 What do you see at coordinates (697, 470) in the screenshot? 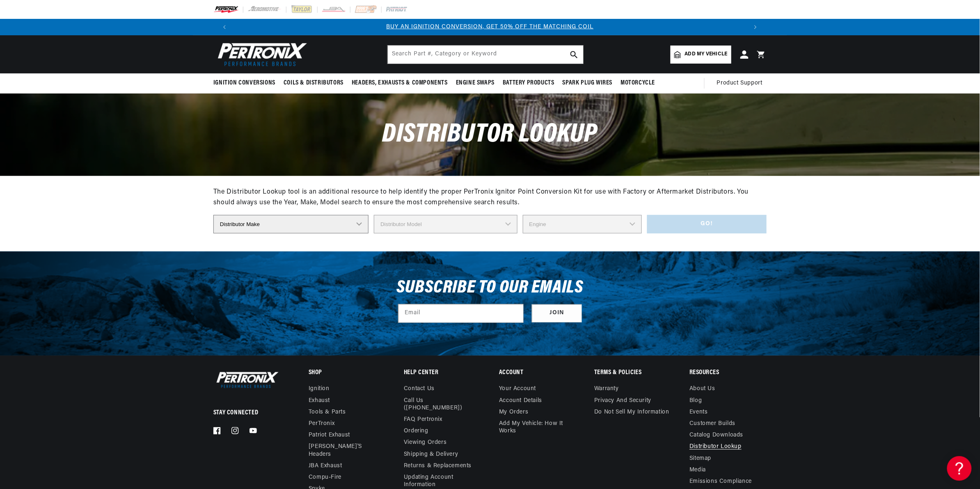
I see `a: Media` at bounding box center [697, 470].